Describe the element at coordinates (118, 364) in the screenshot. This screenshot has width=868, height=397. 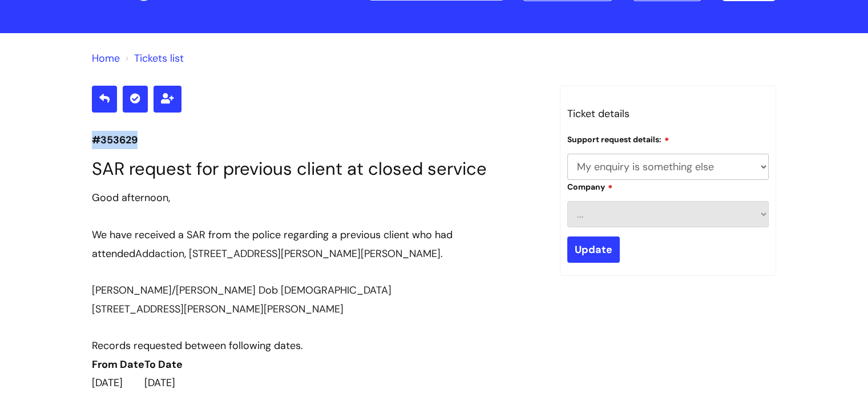
I see `th: From Date` at that location.